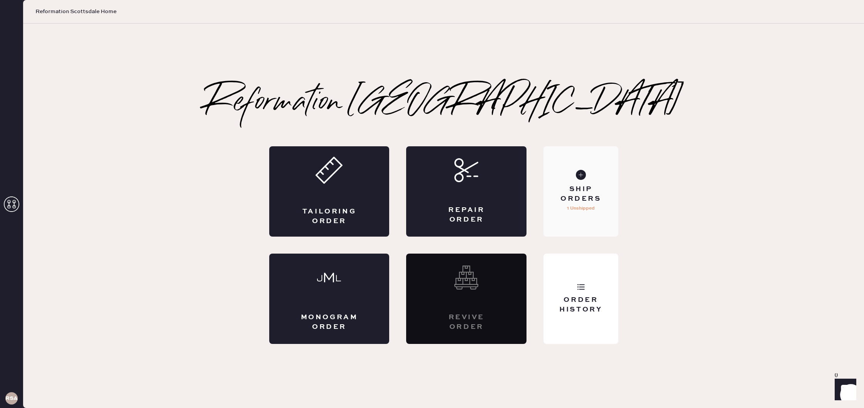 The width and height of the screenshot is (864, 408). What do you see at coordinates (580, 194) in the screenshot?
I see `div: Ship Orders` at bounding box center [580, 194].